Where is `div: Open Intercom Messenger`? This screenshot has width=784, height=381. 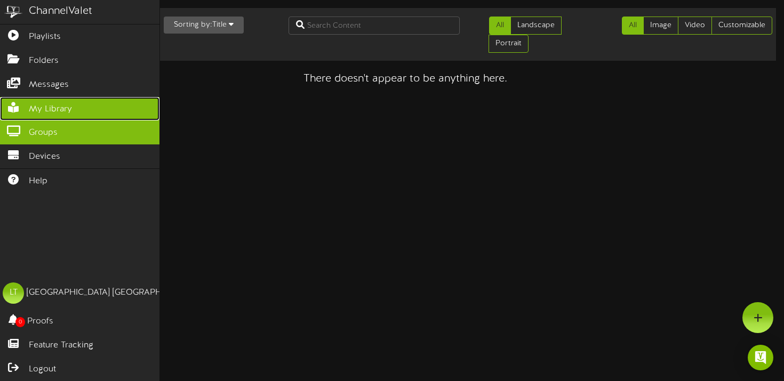
div: Open Intercom Messenger is located at coordinates (760, 358).